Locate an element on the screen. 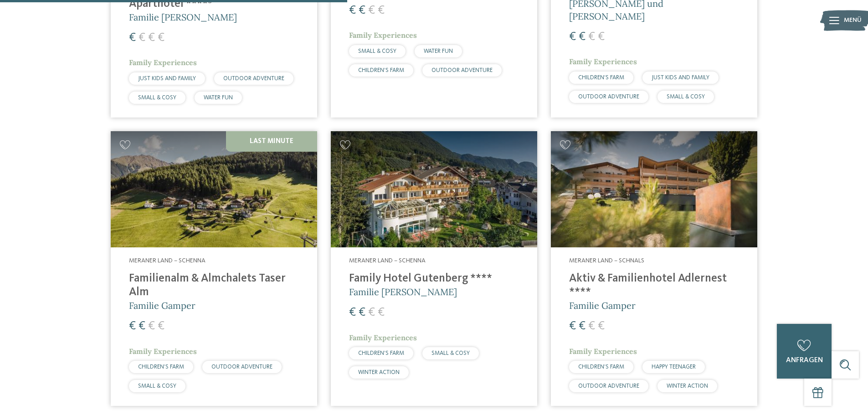 This screenshot has height=415, width=868. img: Familienhotels gesucht? Hier findet ihr die besten! is located at coordinates (213, 189).